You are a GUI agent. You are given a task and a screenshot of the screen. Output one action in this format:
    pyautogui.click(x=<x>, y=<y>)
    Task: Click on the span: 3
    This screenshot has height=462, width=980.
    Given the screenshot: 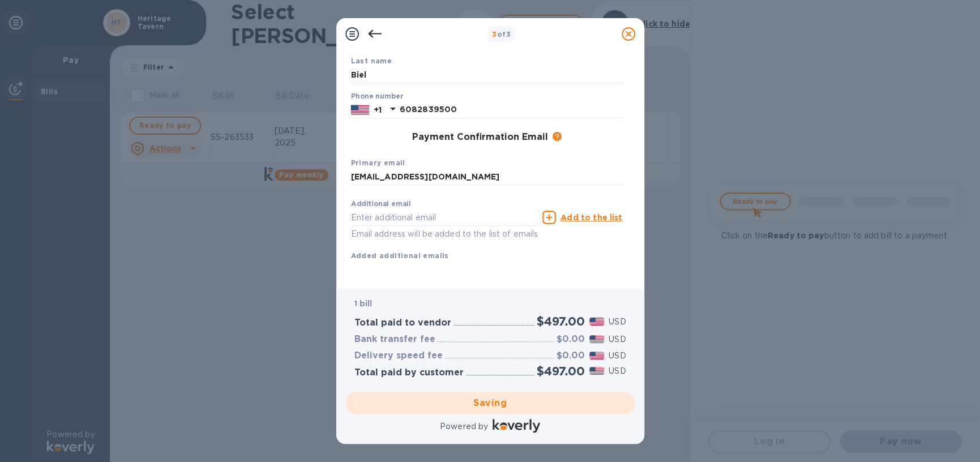 What is the action you would take?
    pyautogui.click(x=495, y=34)
    